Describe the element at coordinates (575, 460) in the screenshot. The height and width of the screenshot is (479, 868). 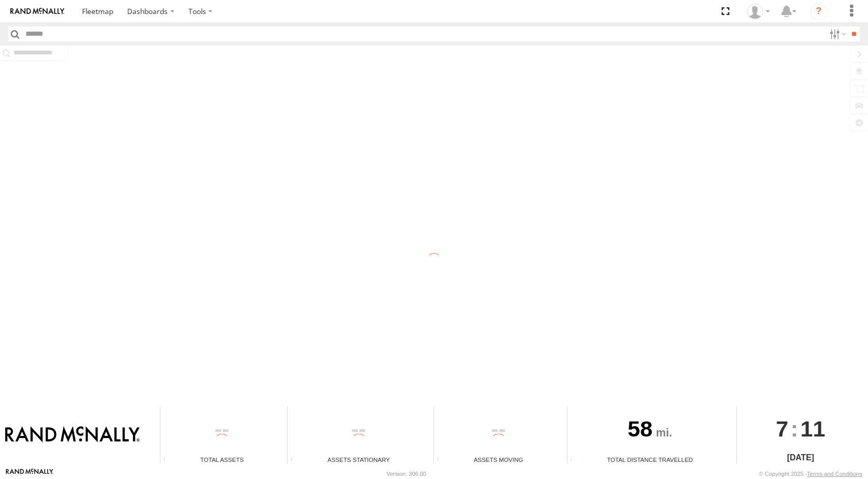
I see `div: Total distance travelled by all assets within specified date range and applied filters` at that location.